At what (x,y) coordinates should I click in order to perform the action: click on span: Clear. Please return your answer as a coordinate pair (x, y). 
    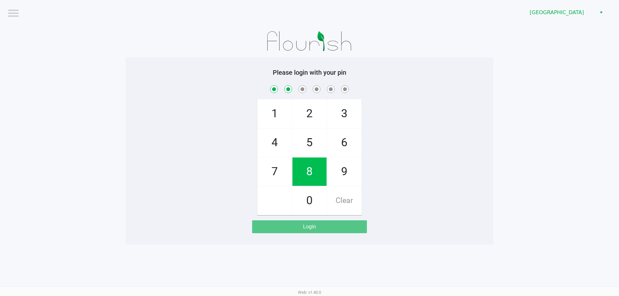
    Looking at the image, I should click on (344, 201).